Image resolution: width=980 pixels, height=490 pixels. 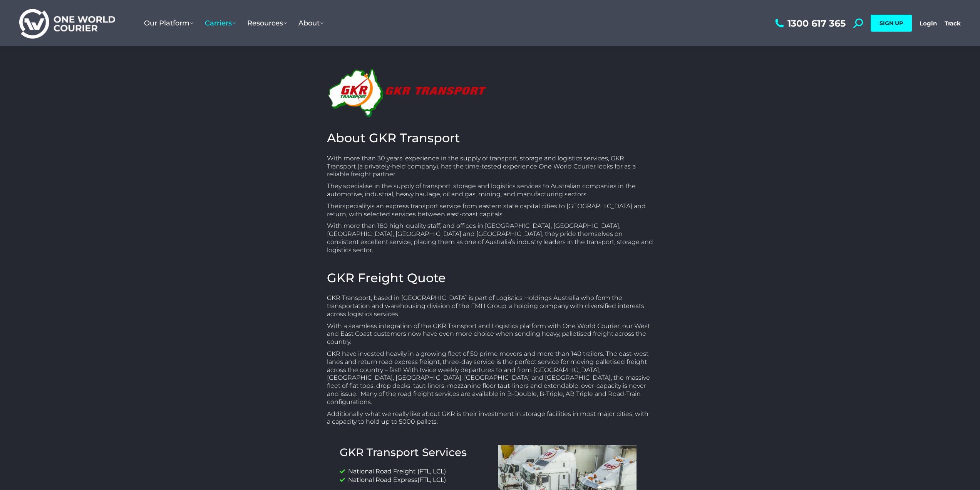 I want to click on h2: GKR Transport Services, so click(x=412, y=452).